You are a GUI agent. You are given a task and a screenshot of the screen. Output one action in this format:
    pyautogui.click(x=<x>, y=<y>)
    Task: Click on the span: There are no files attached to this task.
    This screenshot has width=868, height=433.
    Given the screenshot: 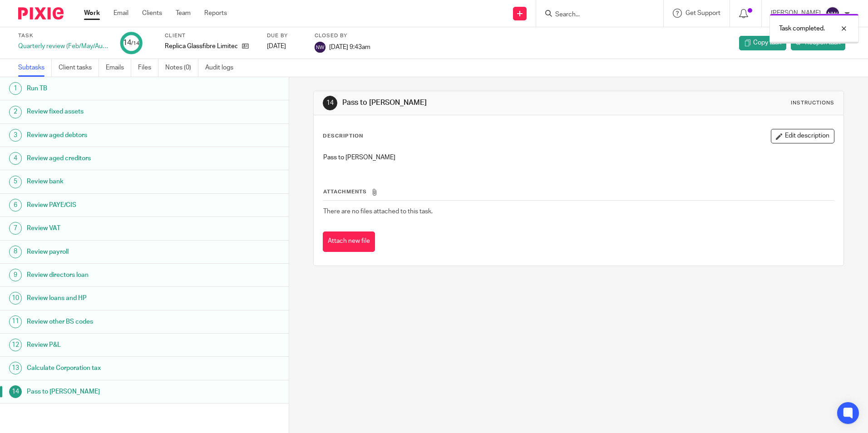 What is the action you would take?
    pyautogui.click(x=377, y=212)
    